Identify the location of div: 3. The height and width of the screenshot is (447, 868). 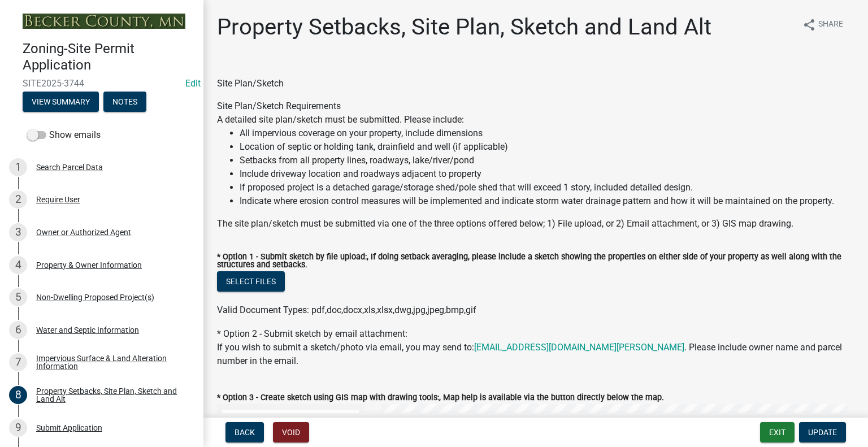
(18, 232).